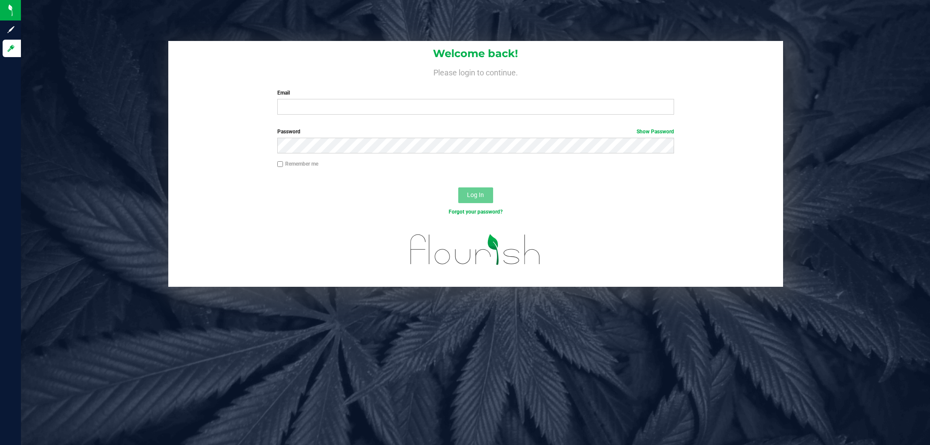 The height and width of the screenshot is (445, 930). What do you see at coordinates (288, 132) in the screenshot?
I see `span: Password` at bounding box center [288, 132].